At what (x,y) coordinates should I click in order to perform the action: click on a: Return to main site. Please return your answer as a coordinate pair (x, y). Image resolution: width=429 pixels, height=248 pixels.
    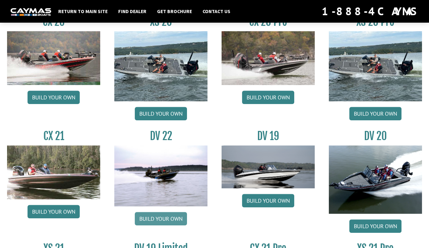
    Looking at the image, I should click on (83, 11).